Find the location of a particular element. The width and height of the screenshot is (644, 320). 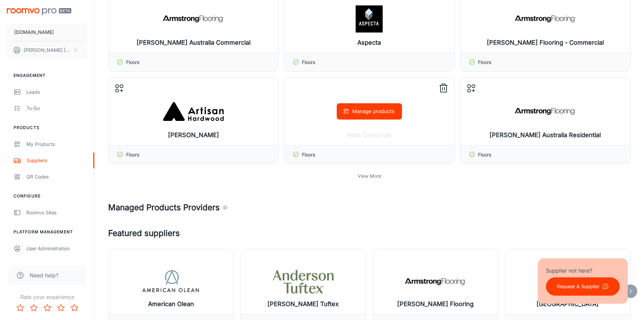

div: Roomvo Sites is located at coordinates (57, 213).